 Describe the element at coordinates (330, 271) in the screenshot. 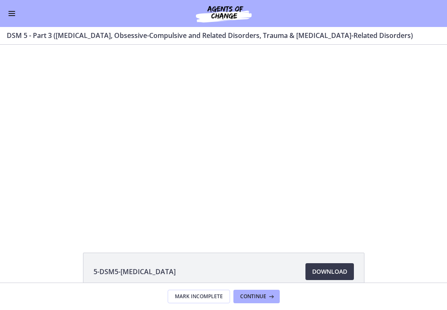

I see `a: Download` at that location.